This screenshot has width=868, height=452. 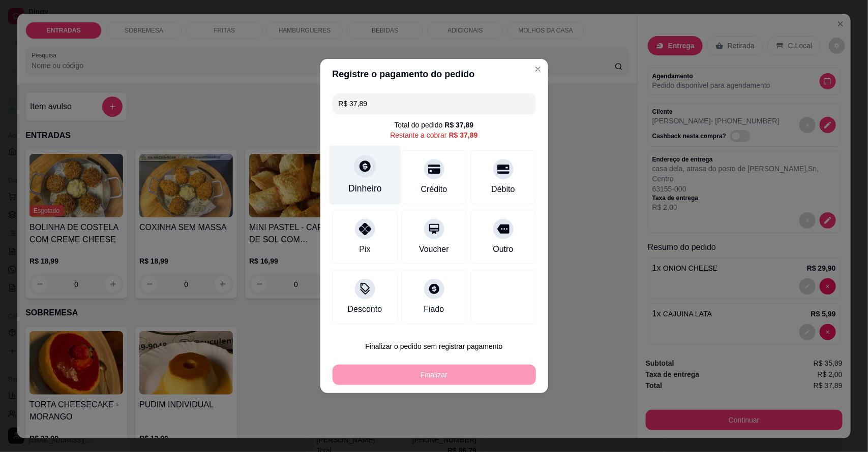 What do you see at coordinates (365, 250) in the screenshot?
I see `div: Pix` at bounding box center [365, 250].